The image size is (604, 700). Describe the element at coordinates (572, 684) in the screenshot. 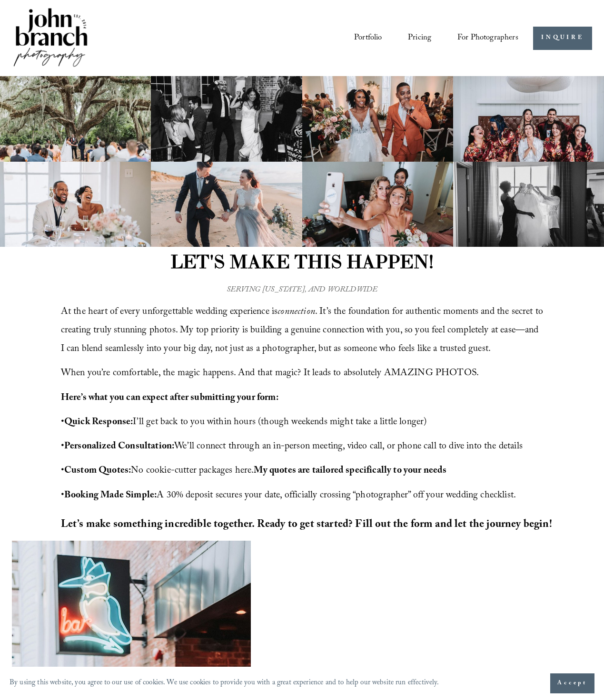

I see `span: Accept` at that location.